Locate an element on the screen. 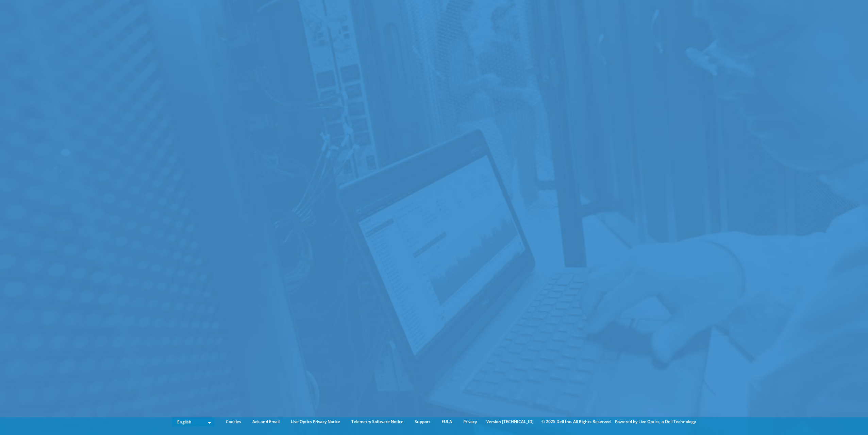  a: Ads and Email is located at coordinates (266, 422).